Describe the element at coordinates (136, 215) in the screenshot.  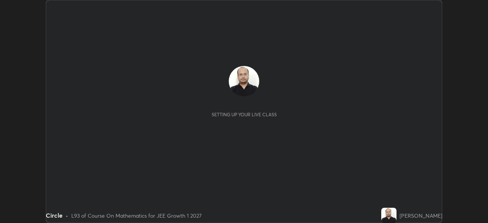
I see `div: L93 of Course On Mathematics for JEE Growth 1 2027` at that location.